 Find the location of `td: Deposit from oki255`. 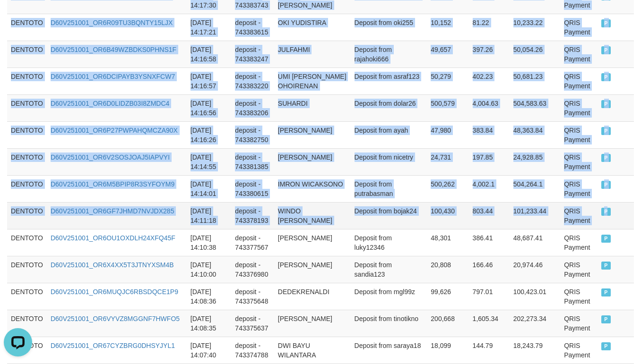

td: Deposit from oki255 is located at coordinates (389, 27).